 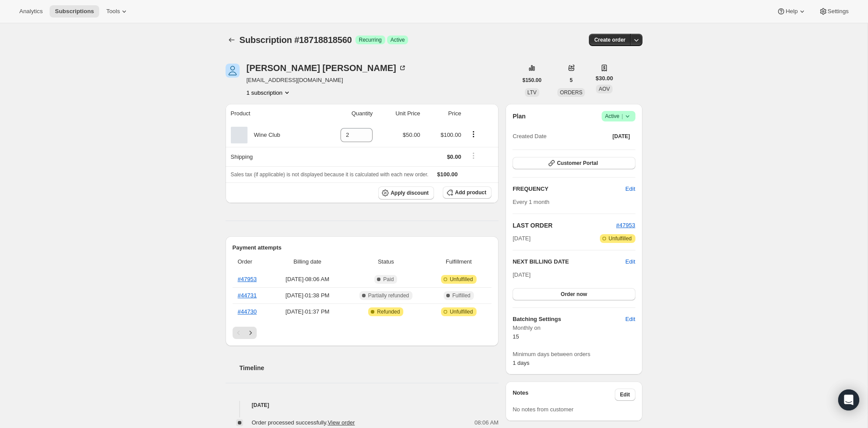 What do you see at coordinates (388, 296) in the screenshot?
I see `span: Partially refunded` at bounding box center [388, 296].